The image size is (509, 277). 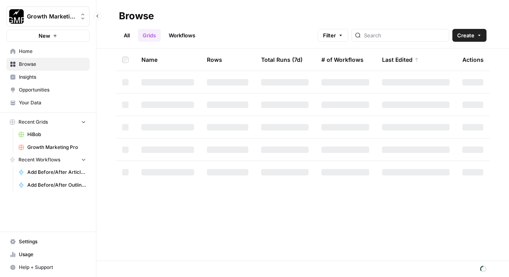 I want to click on div: Name, so click(x=168, y=60).